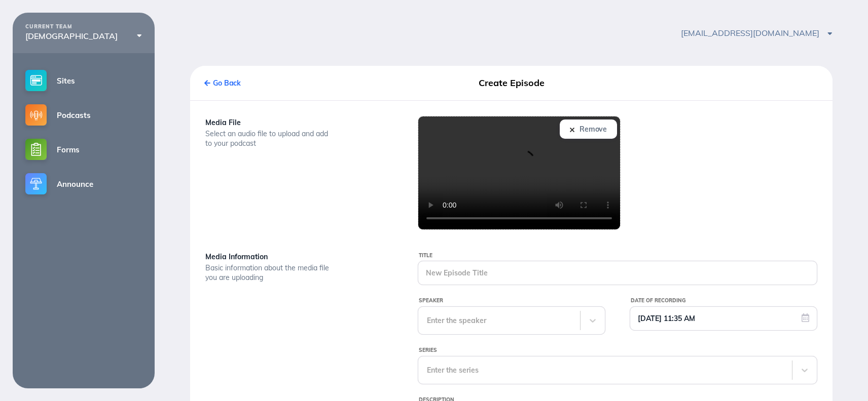 Image resolution: width=868 pixels, height=401 pixels. Describe the element at coordinates (84, 184) in the screenshot. I see `a: Announce` at that location.